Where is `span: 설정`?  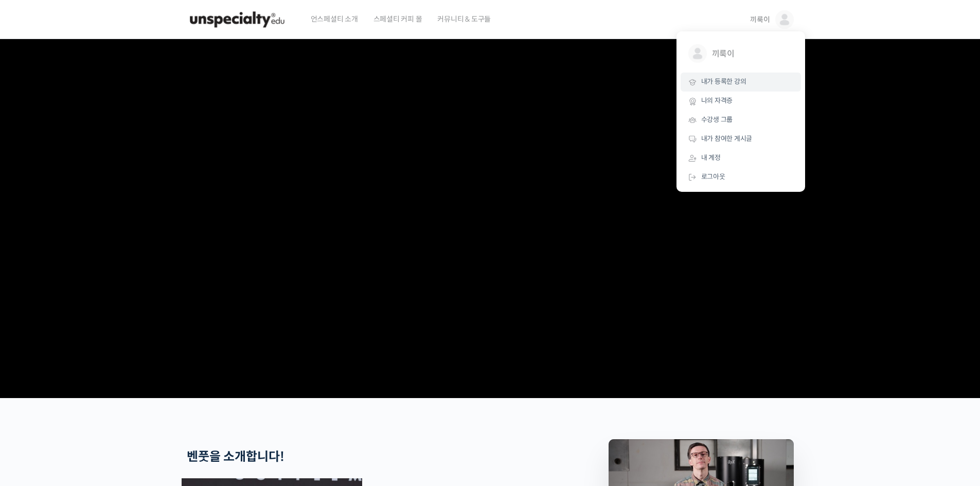
span: 설정 is located at coordinates (165, 346).